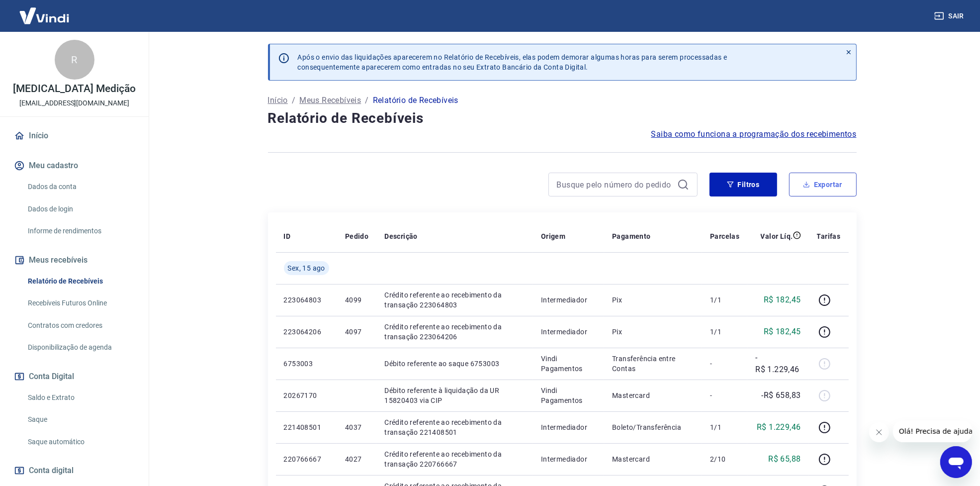 The height and width of the screenshot is (486, 980). I want to click on p: Crédito referente ao recebimento da transação 223064803, so click(454, 300).